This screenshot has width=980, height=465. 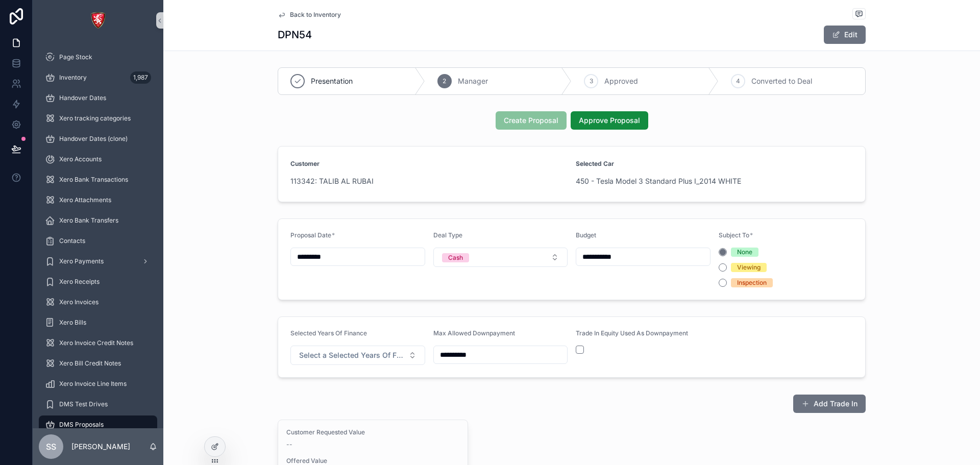 What do you see at coordinates (98, 118) in the screenshot?
I see `a: Xero tracking categories` at bounding box center [98, 118].